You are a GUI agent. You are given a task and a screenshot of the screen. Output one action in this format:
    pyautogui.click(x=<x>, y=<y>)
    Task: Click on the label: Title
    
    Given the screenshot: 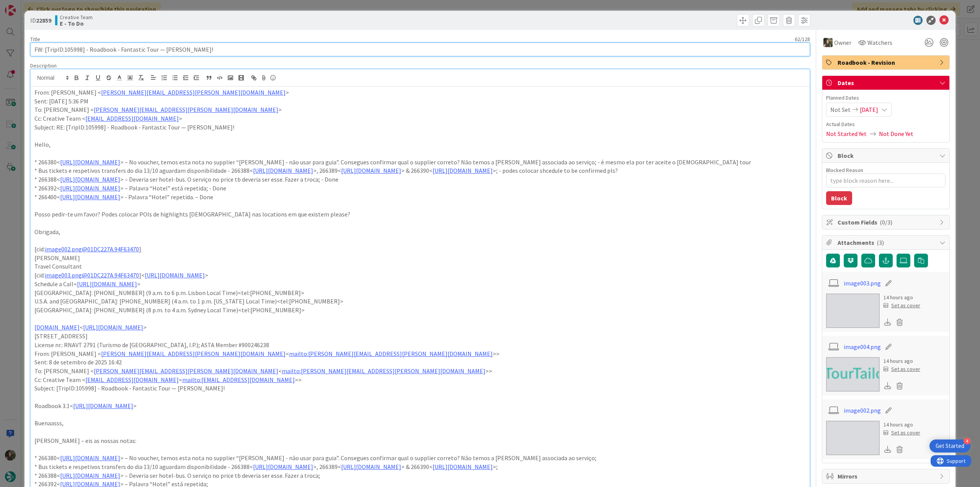 What is the action you would take?
    pyautogui.click(x=35, y=39)
    